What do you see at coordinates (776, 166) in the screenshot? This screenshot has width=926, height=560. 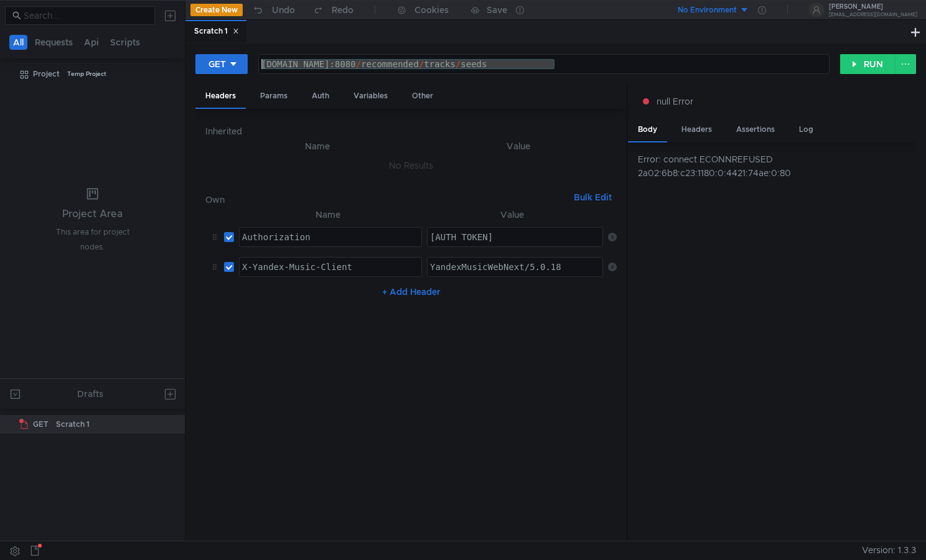 I see `div: Error: connect ECONNREFUSED 2a02:6b8:c23:1180:0:4421:74ae:0:80` at bounding box center [776, 166].